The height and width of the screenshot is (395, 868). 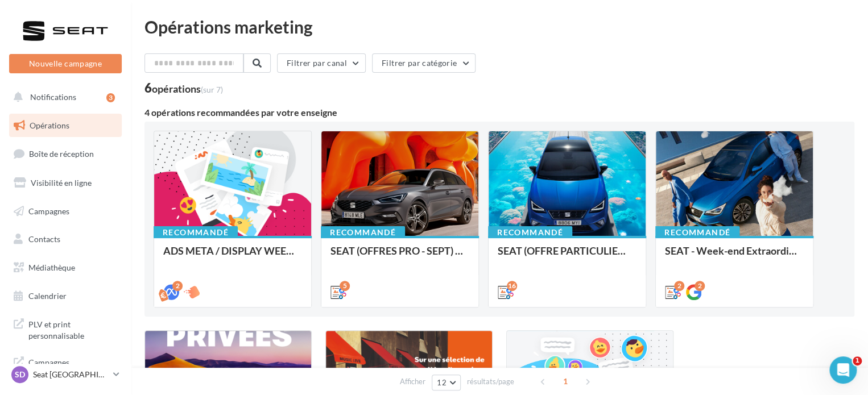 I want to click on a: Médiathèque, so click(x=65, y=268).